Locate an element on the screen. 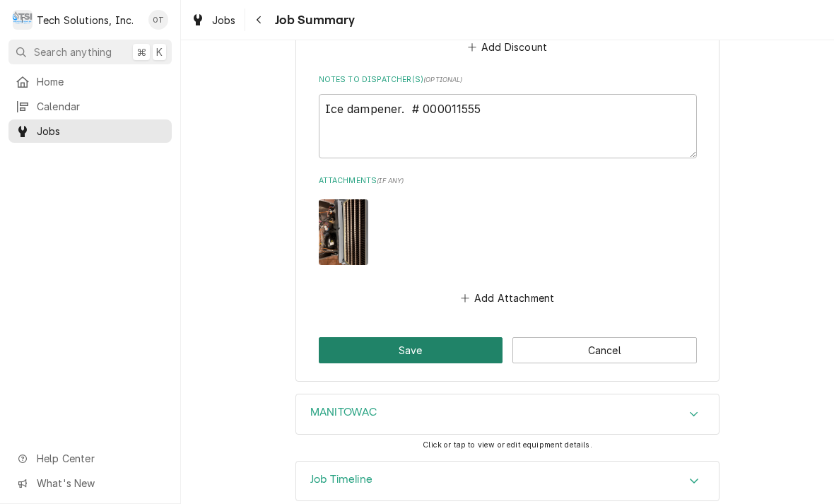  button: Add Attachment is located at coordinates (507, 297).